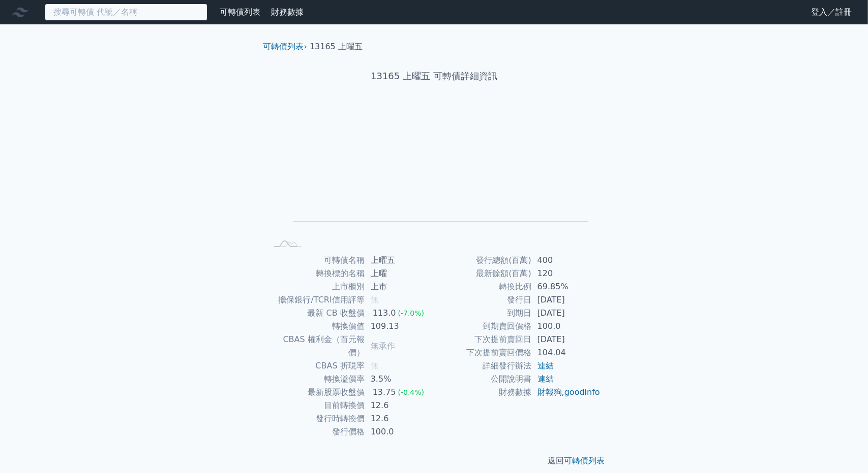 This screenshot has height=473, width=868. Describe the element at coordinates (316, 260) in the screenshot. I see `td: 可轉債名稱` at that location.